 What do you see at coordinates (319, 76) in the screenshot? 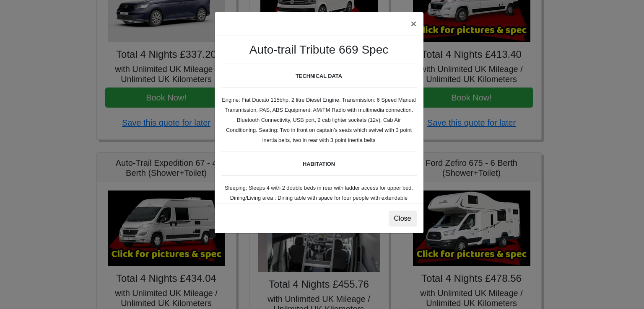
I see `b: TECHNICAL DATA` at bounding box center [319, 76].